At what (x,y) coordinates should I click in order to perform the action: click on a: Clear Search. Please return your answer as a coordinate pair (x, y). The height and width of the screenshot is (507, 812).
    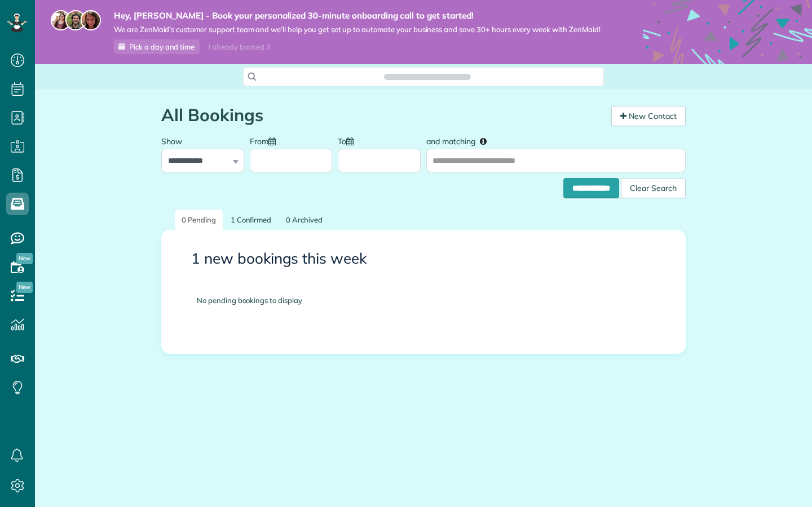
    Looking at the image, I should click on (653, 185).